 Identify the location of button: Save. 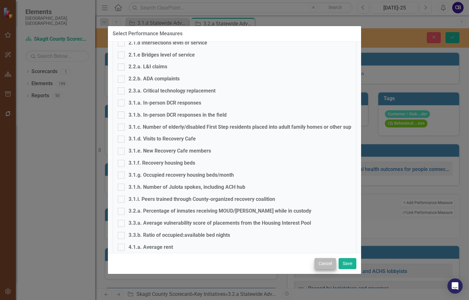
(347, 263).